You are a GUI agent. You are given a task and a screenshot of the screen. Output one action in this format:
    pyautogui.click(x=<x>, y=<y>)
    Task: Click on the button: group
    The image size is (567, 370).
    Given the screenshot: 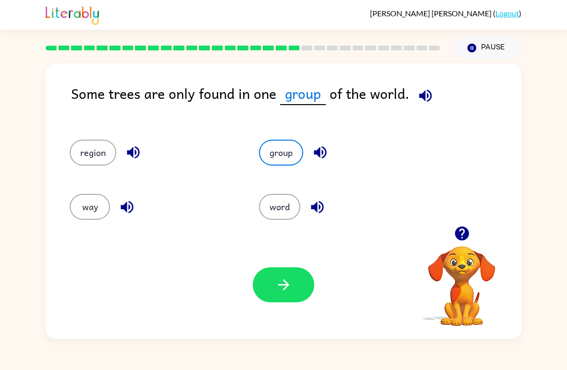 What is the action you would take?
    pyautogui.click(x=281, y=153)
    